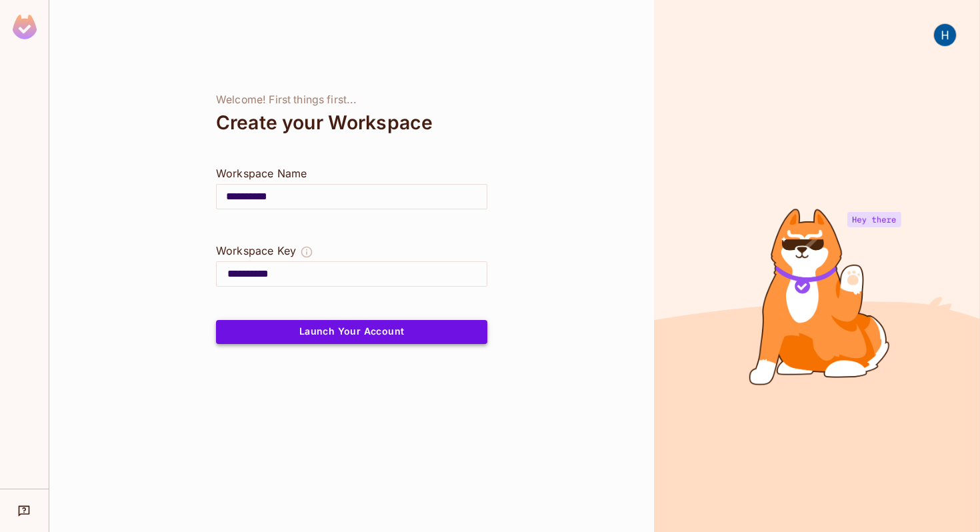 This screenshot has height=532, width=980. What do you see at coordinates (24, 27) in the screenshot?
I see `img: SReyMgAAAABJRU5ErkJggg==` at bounding box center [24, 27].